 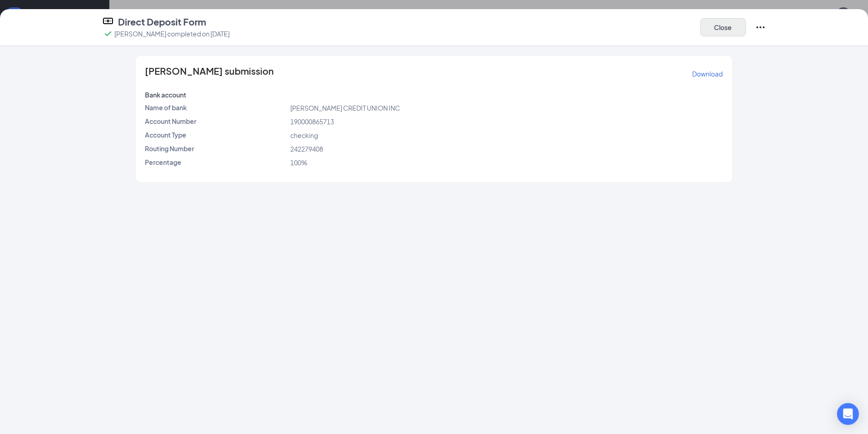 What do you see at coordinates (215, 148) in the screenshot?
I see `p: Routing Number` at bounding box center [215, 148].